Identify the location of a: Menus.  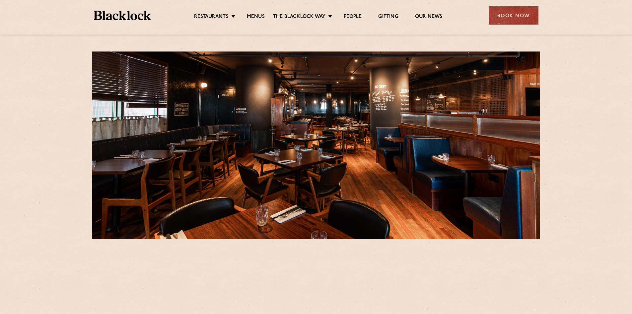
(256, 17).